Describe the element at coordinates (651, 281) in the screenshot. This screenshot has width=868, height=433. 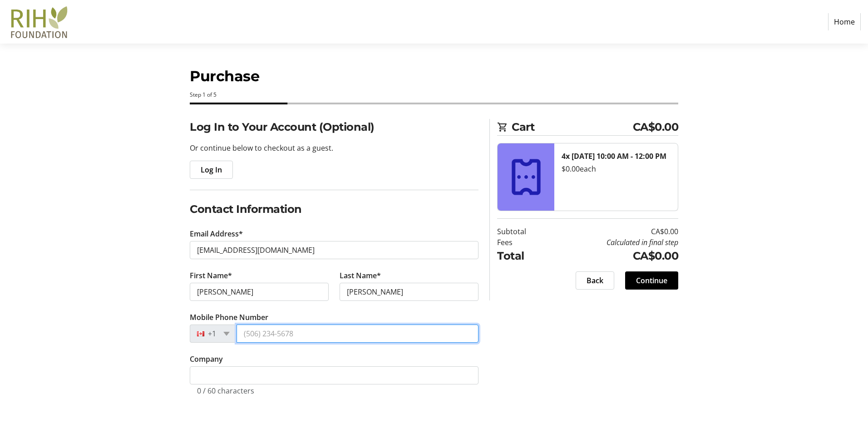
I see `button: Continue` at that location.